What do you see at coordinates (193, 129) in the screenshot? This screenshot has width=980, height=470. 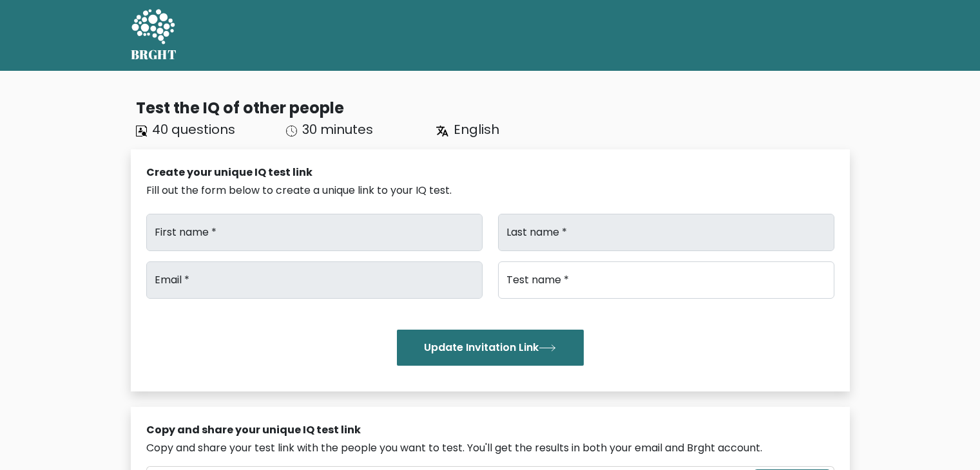 I see `span: 40 questions` at bounding box center [193, 129].